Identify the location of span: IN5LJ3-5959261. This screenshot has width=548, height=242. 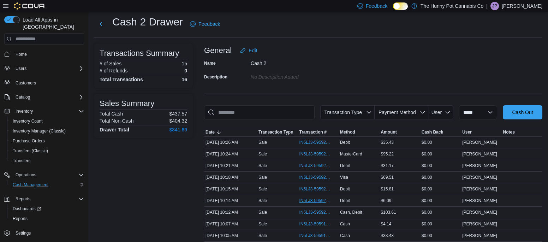
(314, 166).